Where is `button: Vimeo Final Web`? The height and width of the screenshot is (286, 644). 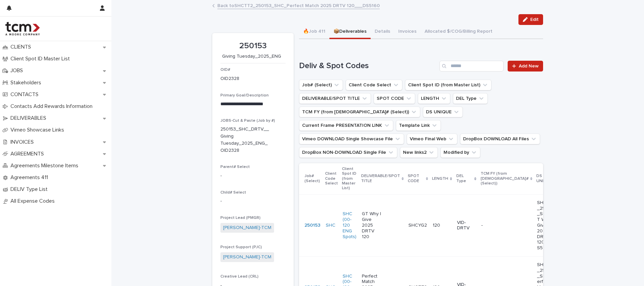 button: Vimeo Final Web is located at coordinates (432, 139).